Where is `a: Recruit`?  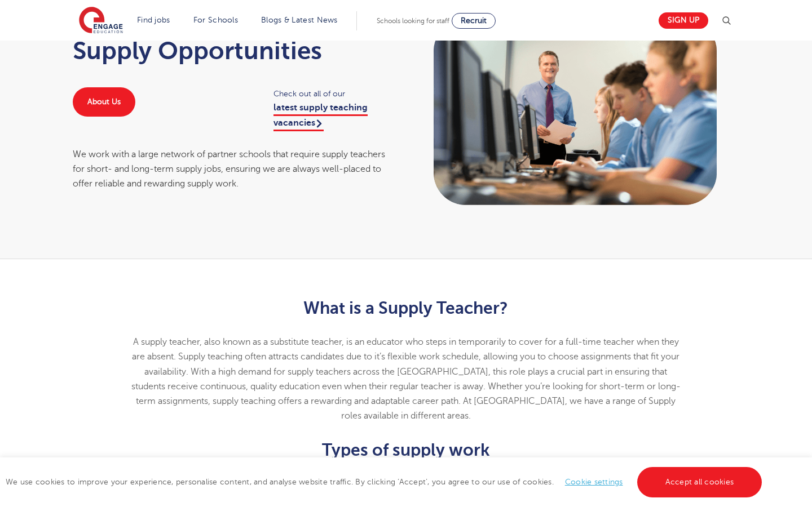 a: Recruit is located at coordinates (473, 21).